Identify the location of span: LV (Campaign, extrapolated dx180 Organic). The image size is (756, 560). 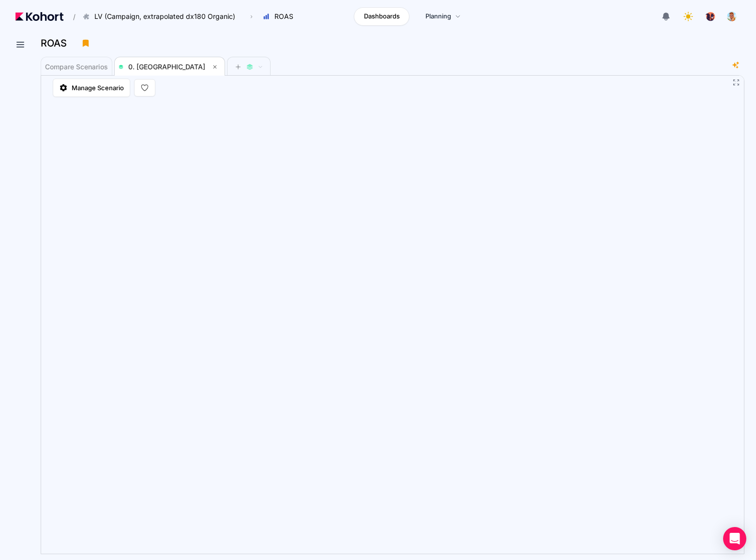
(165, 17).